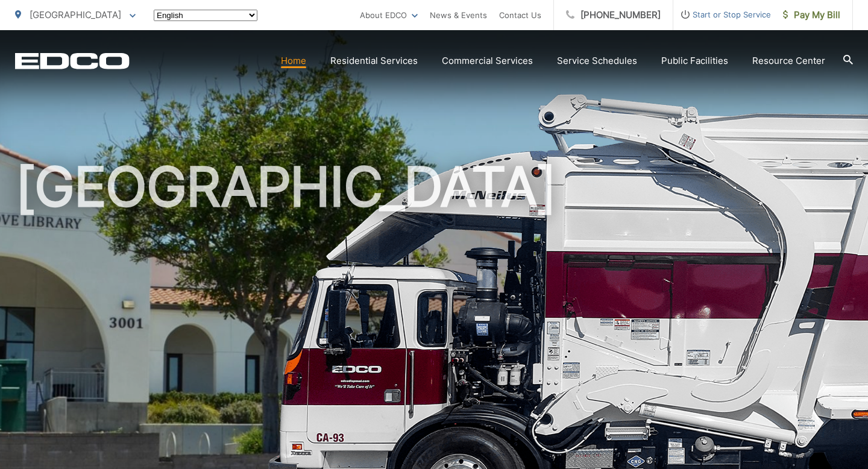 The image size is (868, 469). Describe the element at coordinates (520, 15) in the screenshot. I see `a: Contact Us` at that location.